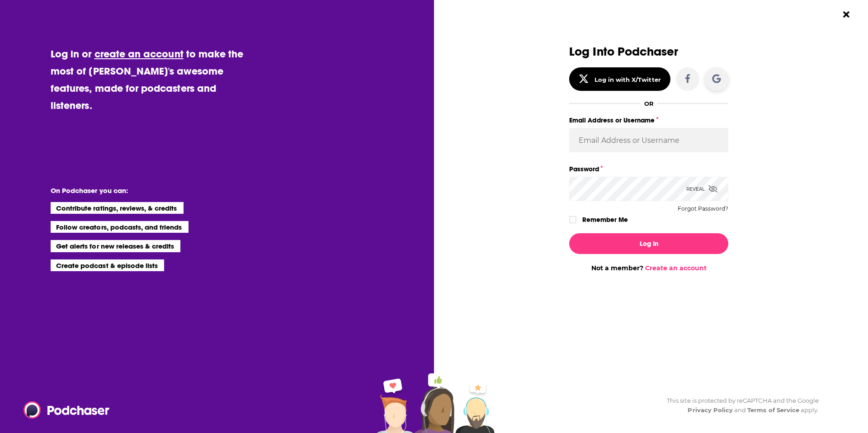 This screenshot has height=433, width=868. I want to click on li: Create podcast & episode lists, so click(107, 265).